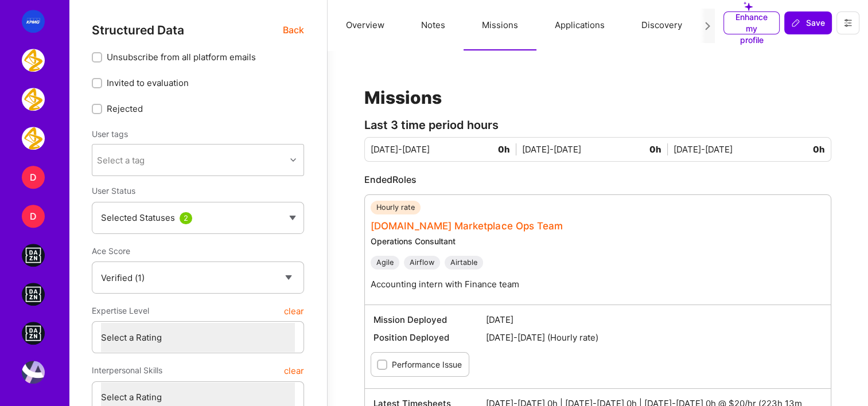  What do you see at coordinates (33, 333) in the screenshot?
I see `img: DAZN: Event Moderators for Israel Based Team` at bounding box center [33, 333].